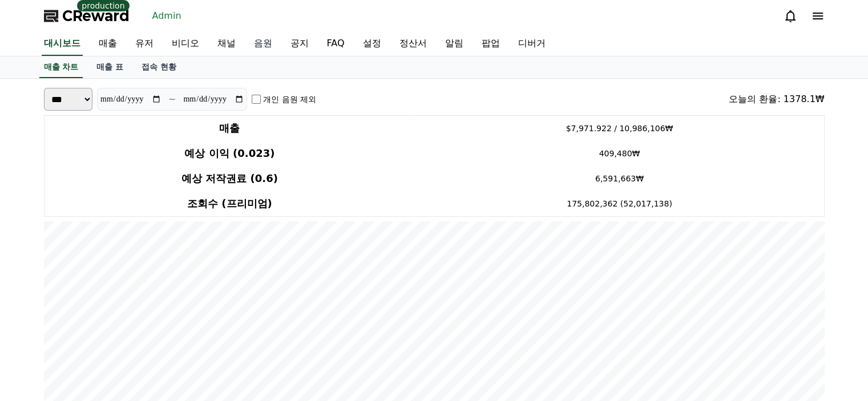 Image resolution: width=868 pixels, height=401 pixels. I want to click on td: 409,480₩, so click(619, 153).